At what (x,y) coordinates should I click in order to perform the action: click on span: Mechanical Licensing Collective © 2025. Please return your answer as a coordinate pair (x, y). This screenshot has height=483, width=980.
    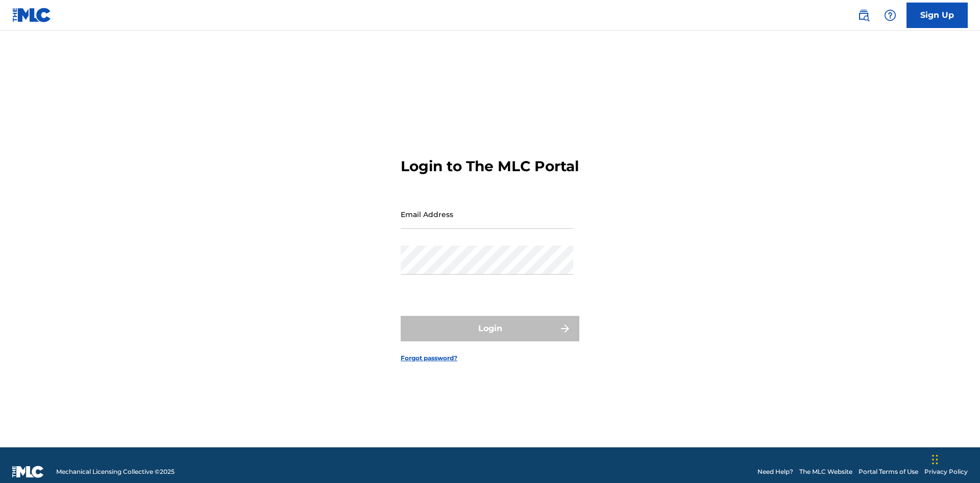
    Looking at the image, I should click on (116, 472).